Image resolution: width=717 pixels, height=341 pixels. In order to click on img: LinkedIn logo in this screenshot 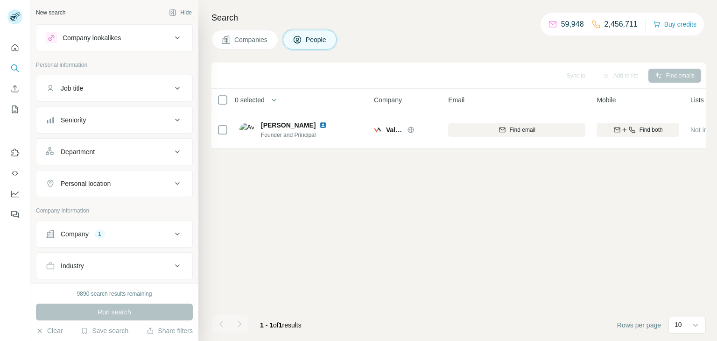, I will do `click(323, 125)`.